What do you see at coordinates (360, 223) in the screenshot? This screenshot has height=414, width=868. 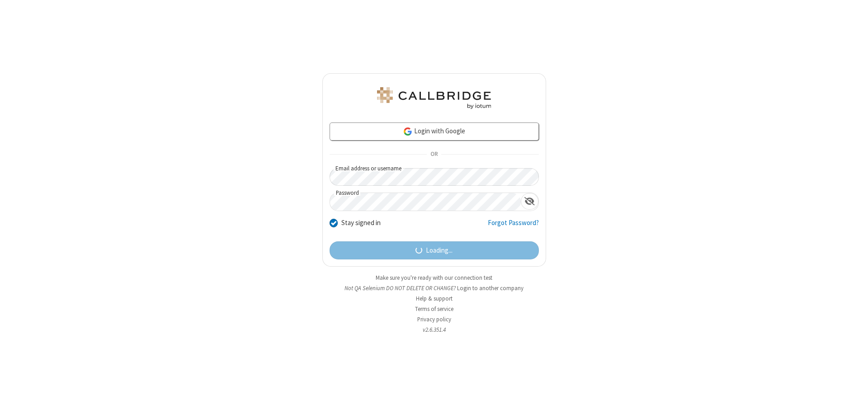 I see `label: Stay signed in` at bounding box center [360, 223].